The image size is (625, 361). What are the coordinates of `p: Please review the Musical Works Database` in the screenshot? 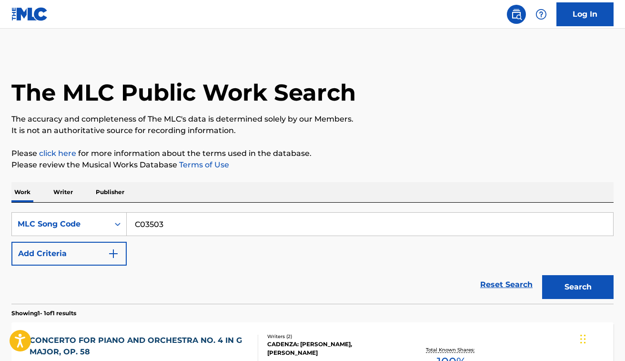 It's located at (313, 165).